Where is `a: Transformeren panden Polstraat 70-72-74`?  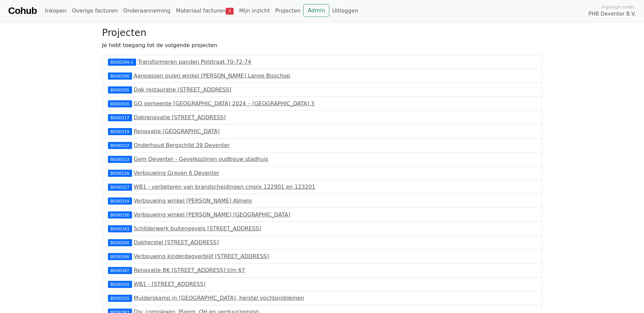 a: Transformeren panden Polstraat 70-72-74 is located at coordinates (194, 62).